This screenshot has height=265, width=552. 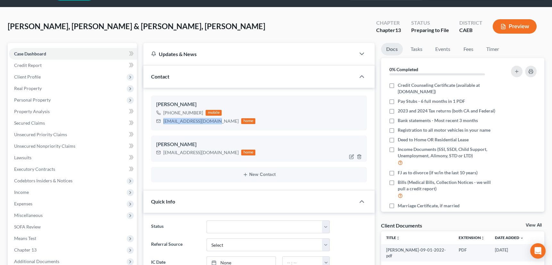 I want to click on span: Registration to all motor vehicles in your name, so click(x=444, y=130).